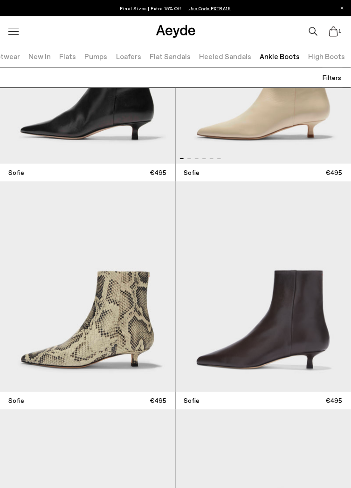  What do you see at coordinates (326, 56) in the screenshot?
I see `a: High Boots` at bounding box center [326, 56].